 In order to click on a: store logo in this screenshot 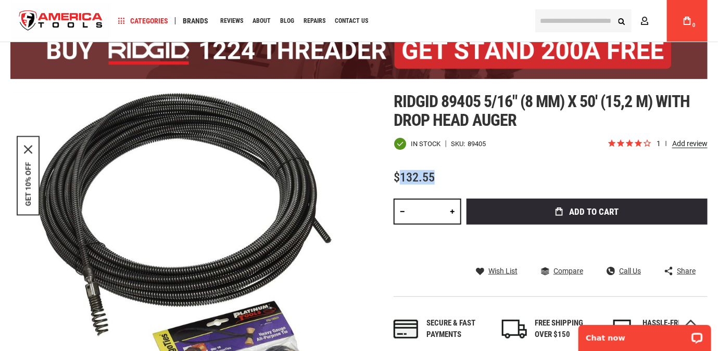, I will do `click(61, 21)`.